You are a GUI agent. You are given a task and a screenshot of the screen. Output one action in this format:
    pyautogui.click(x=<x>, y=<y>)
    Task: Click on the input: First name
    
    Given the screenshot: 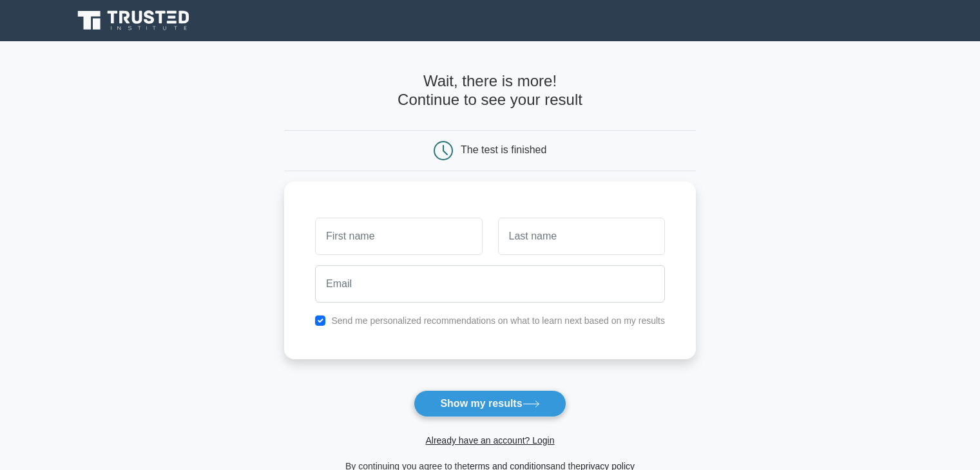 What is the action you would take?
    pyautogui.click(x=398, y=236)
    